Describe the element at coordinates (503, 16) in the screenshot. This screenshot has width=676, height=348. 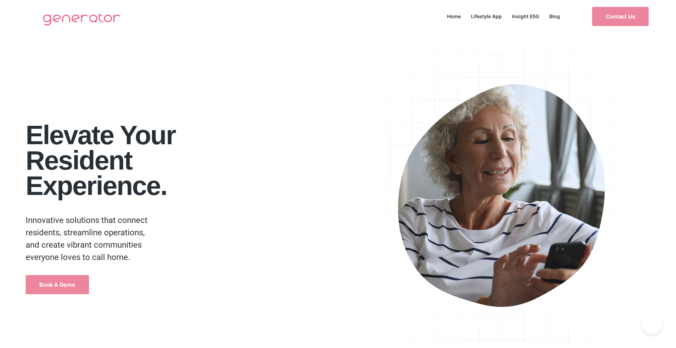
I see `nav: Menu` at that location.